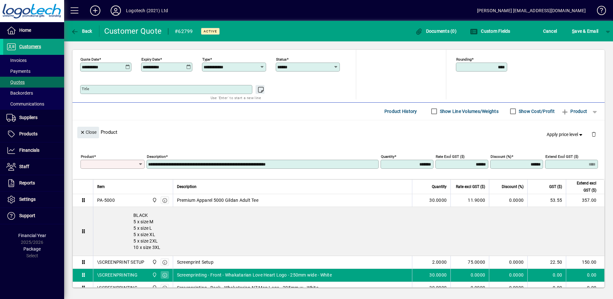  What do you see at coordinates (27, 199) in the screenshot?
I see `span: Settings` at bounding box center [27, 199].